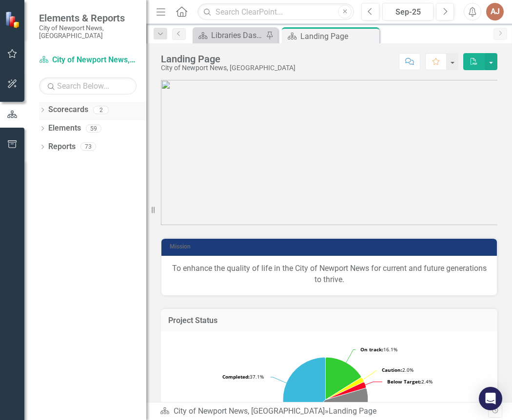 Image resolution: width=512 pixels, height=420 pixels. I want to click on h3: Project Status, so click(329, 321).